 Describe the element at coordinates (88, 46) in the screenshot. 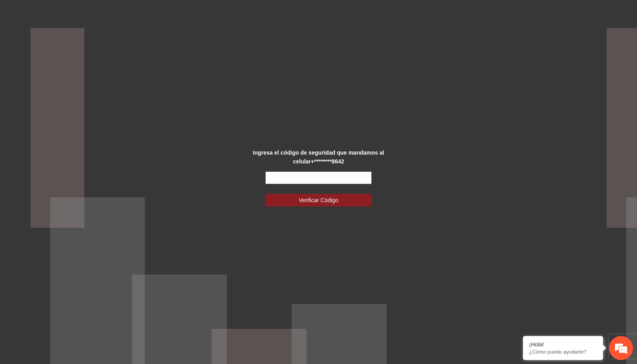

I see `div: Chatee con nosotros ahora` at that location.